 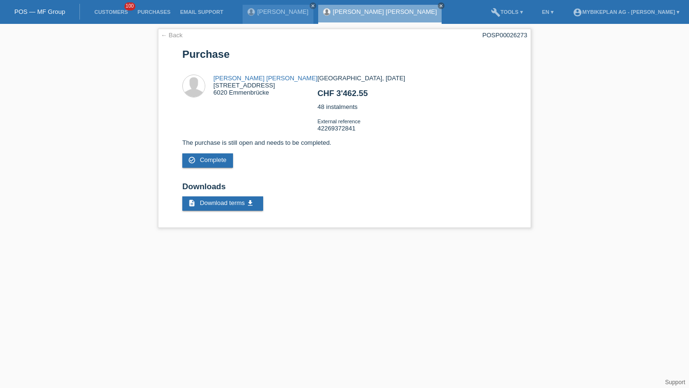 I want to click on a: POS — MF Group, so click(x=40, y=11).